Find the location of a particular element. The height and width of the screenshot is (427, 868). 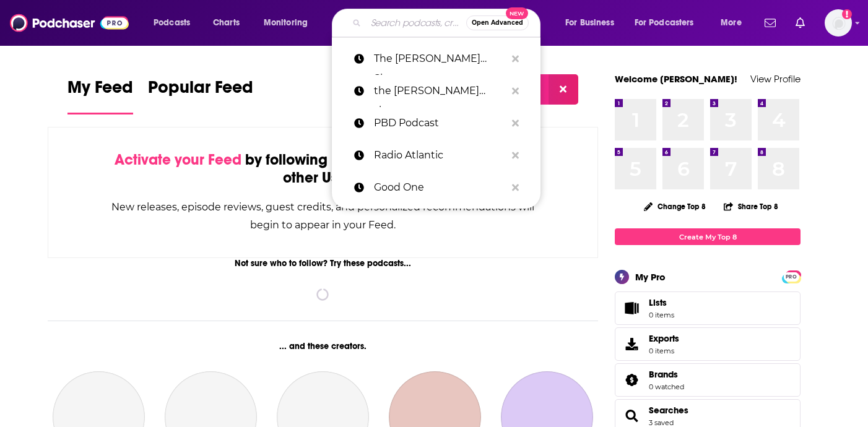

button: Share Top 8 is located at coordinates (751, 206).